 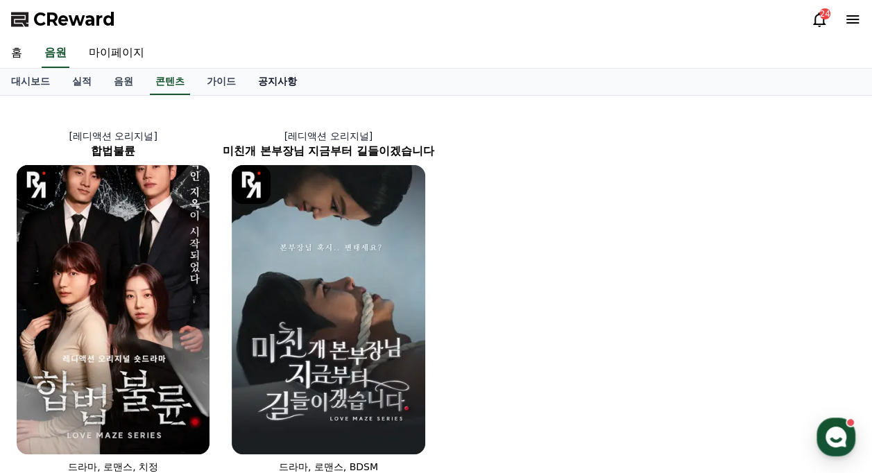 I want to click on a: CReward, so click(x=63, y=19).